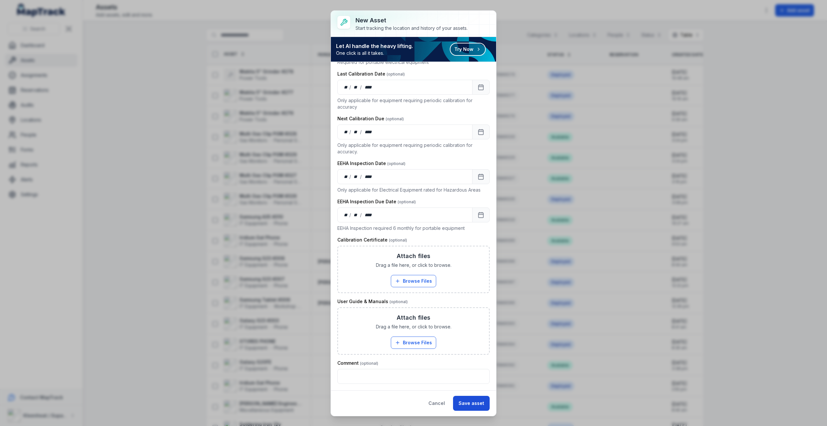  Describe the element at coordinates (437, 403) in the screenshot. I see `button: Cancel` at that location.